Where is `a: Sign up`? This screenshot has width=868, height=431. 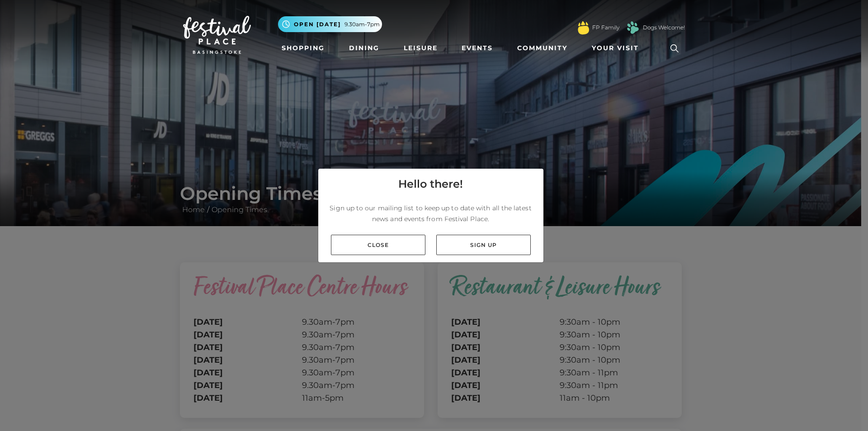
a: Sign up is located at coordinates (483, 244).